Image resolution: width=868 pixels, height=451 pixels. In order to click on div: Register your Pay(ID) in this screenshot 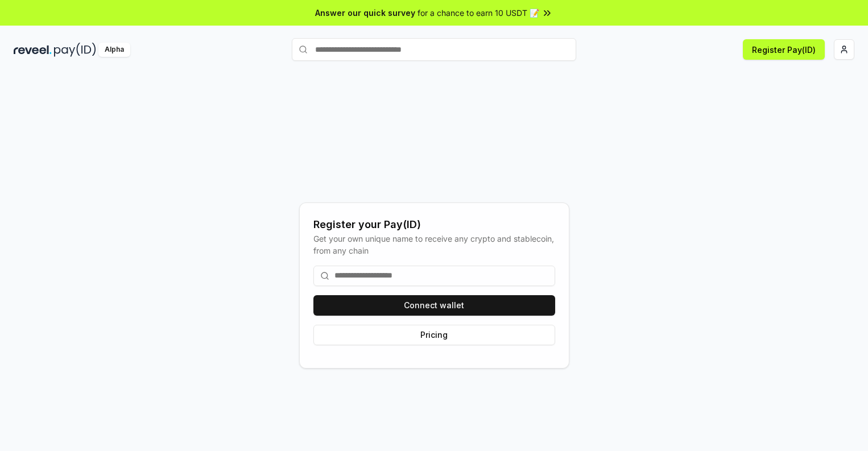, I will do `click(434, 224)`.